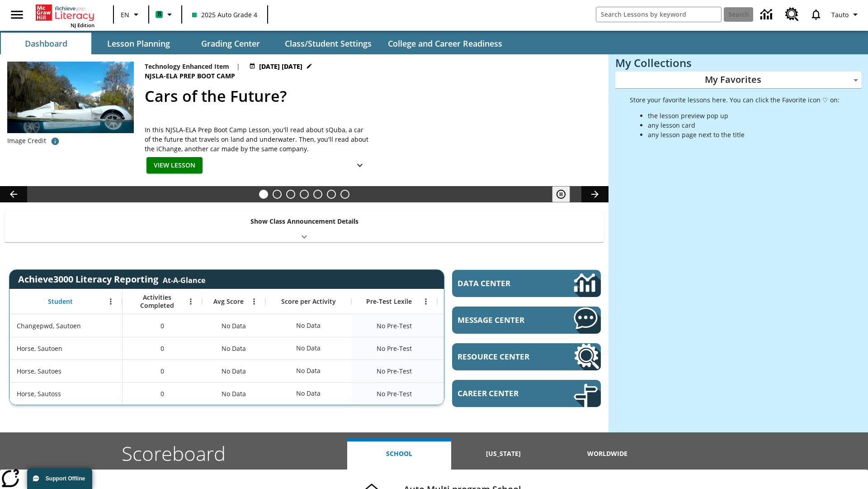 Image resolution: width=868 pixels, height=489 pixels. I want to click on span: Career Center, so click(502, 393).